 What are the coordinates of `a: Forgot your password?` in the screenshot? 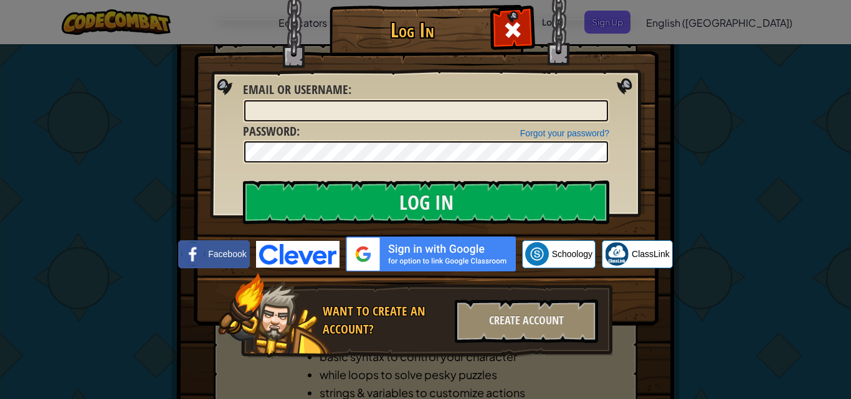 It's located at (564, 133).